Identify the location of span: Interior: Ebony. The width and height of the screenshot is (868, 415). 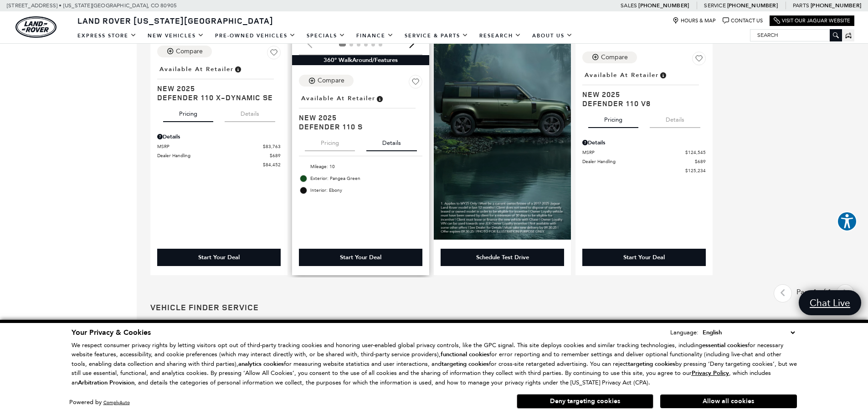
(366, 191).